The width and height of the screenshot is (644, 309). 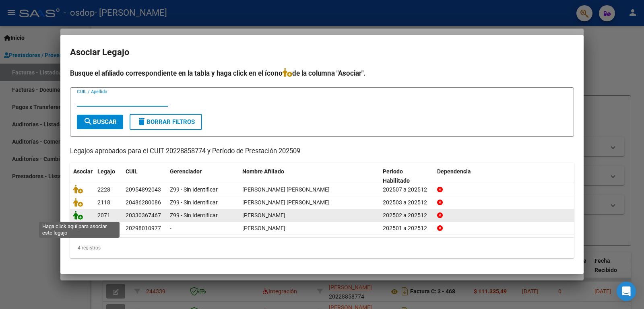 What do you see at coordinates (104, 228) in the screenshot?
I see `span: 2048` at bounding box center [104, 228].